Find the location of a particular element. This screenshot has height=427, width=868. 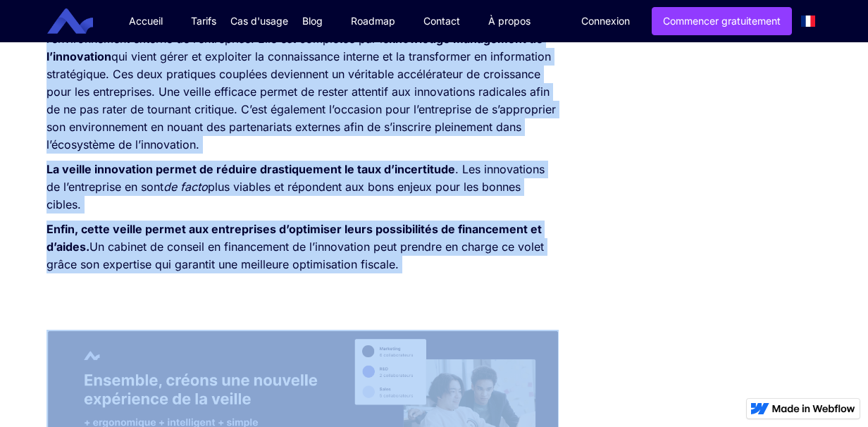

a: Connexion is located at coordinates (605, 21).